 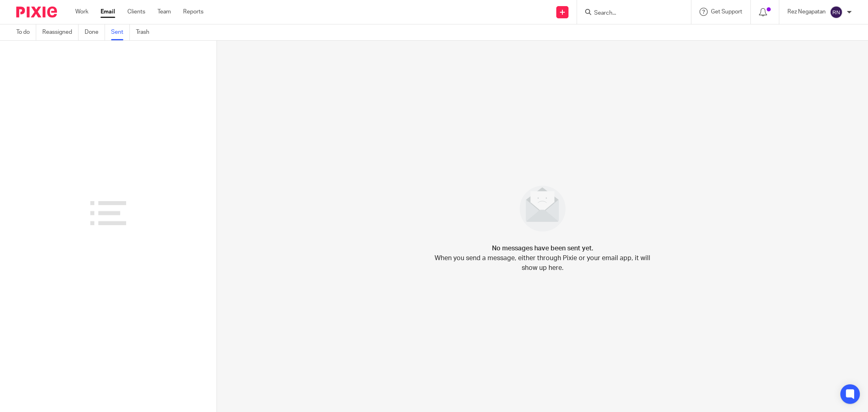 What do you see at coordinates (60, 32) in the screenshot?
I see `a: Reassigned` at bounding box center [60, 32].